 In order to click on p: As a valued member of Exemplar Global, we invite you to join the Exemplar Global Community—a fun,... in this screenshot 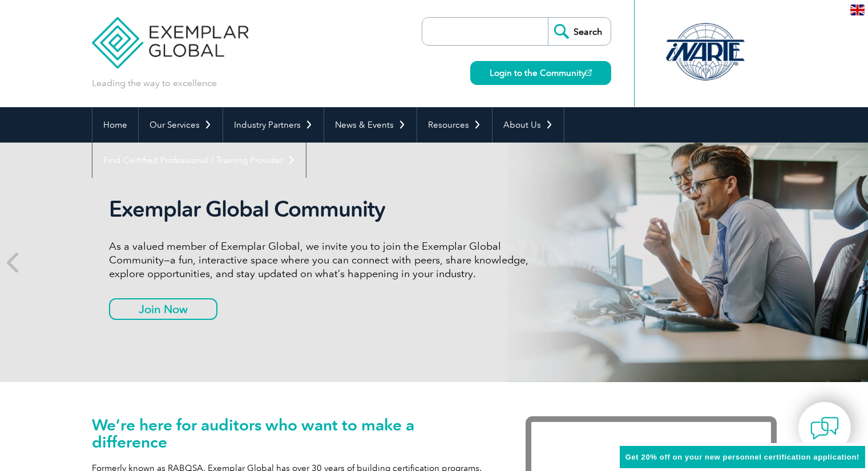, I will do `click(323, 260)`.